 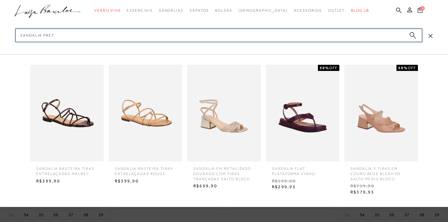 What do you see at coordinates (67, 169) in the screenshot?
I see `span: SANDALIA RASTEIRA TIRAS ENTRELAÇADAS MALBEC` at bounding box center [67, 169].